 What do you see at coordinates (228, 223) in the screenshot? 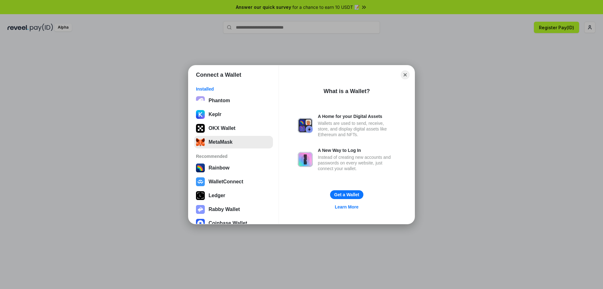
I see `div: Coinbase Wallet` at bounding box center [228, 223].